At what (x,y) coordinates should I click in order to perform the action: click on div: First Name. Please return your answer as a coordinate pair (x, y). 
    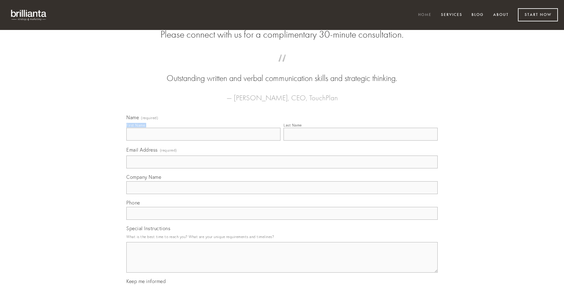
    Looking at the image, I should click on (136, 125).